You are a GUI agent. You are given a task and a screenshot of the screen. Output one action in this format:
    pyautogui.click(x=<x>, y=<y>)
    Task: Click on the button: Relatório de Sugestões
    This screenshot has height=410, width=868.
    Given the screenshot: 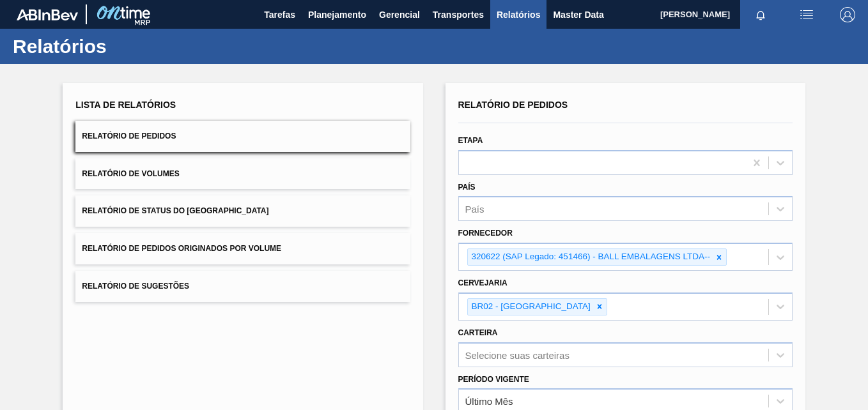 What is the action you would take?
    pyautogui.click(x=242, y=286)
    